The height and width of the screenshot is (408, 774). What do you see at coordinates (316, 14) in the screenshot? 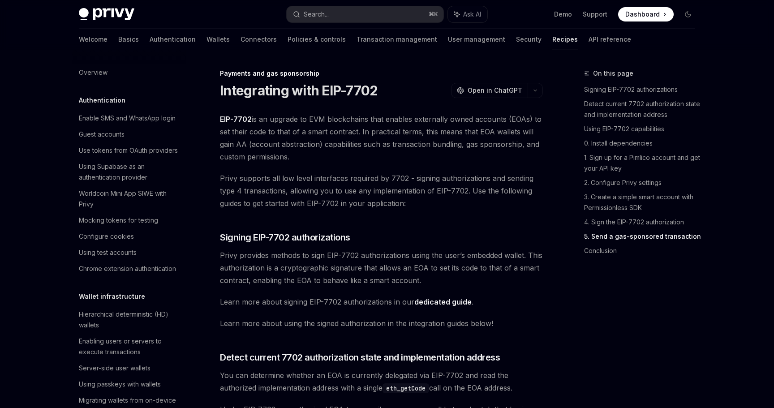
I see `div: Search...` at bounding box center [316, 14].